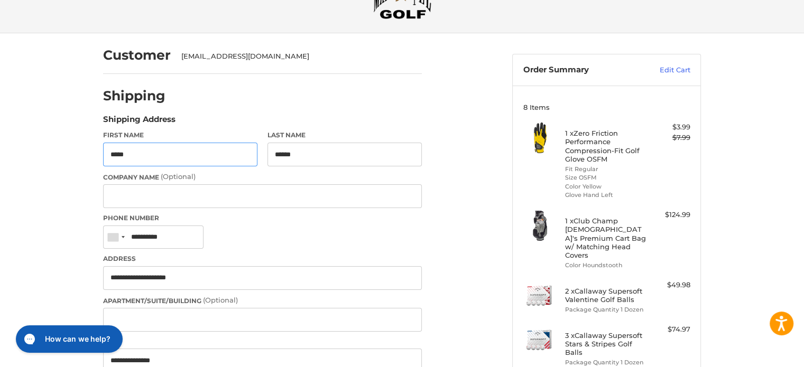  Describe the element at coordinates (669, 285) in the screenshot. I see `div: $49.98` at that location.